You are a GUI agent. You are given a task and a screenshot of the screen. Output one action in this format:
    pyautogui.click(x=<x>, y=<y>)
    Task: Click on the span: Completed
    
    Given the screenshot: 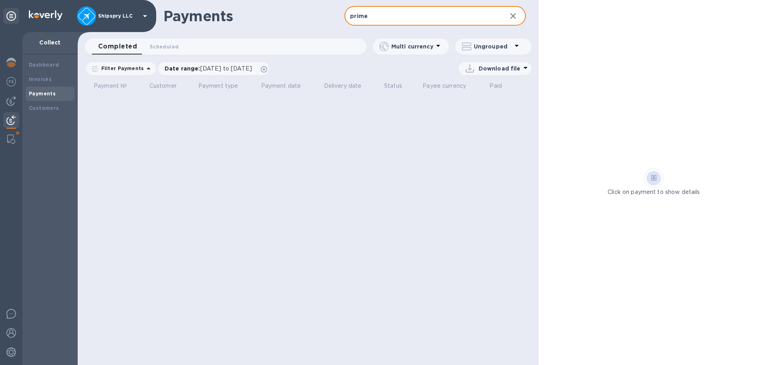 What is the action you would take?
    pyautogui.click(x=117, y=46)
    